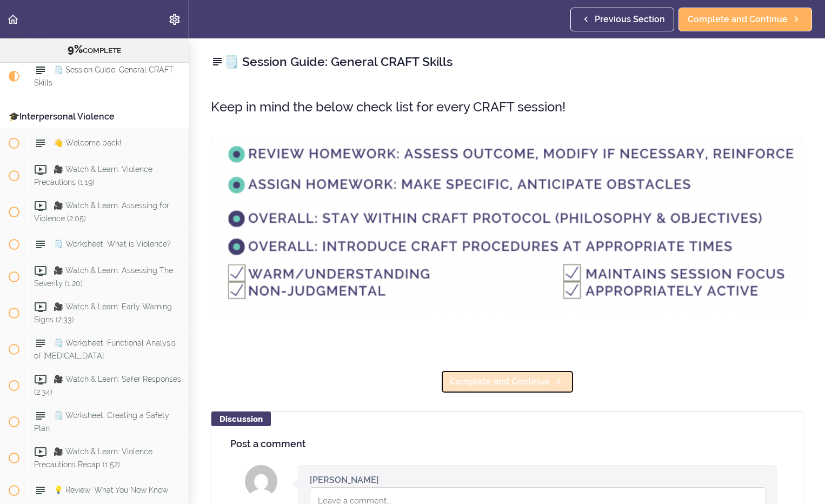 Image resolution: width=825 pixels, height=504 pixels. Describe the element at coordinates (13, 20) in the screenshot. I see `svg: Back to course curriculum` at that location.